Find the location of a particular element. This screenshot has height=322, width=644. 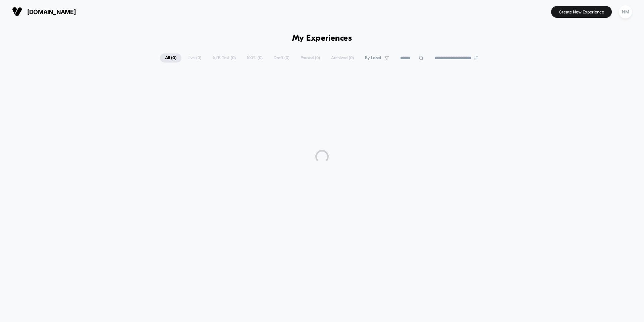

img: end is located at coordinates (476, 58).